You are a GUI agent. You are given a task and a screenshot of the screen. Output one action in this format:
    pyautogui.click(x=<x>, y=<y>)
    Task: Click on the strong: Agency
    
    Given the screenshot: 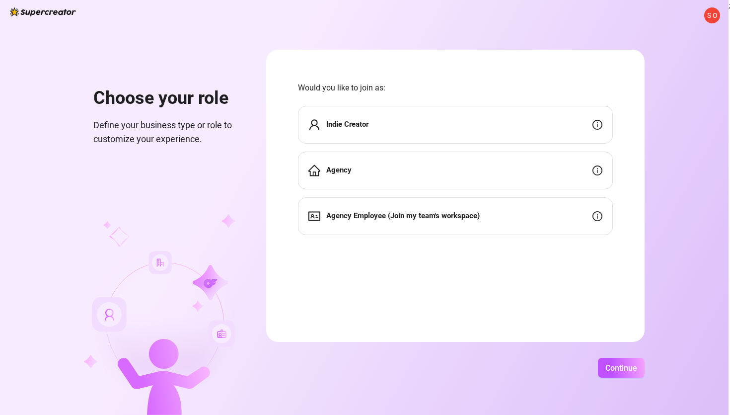 What is the action you would take?
    pyautogui.click(x=339, y=170)
    